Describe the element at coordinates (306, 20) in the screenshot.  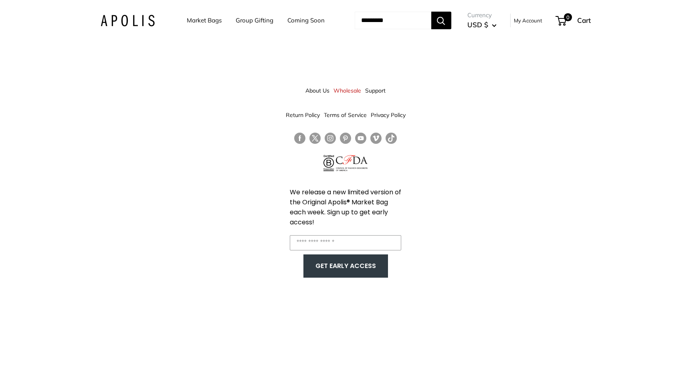
I see `a: Coming Soon` at that location.